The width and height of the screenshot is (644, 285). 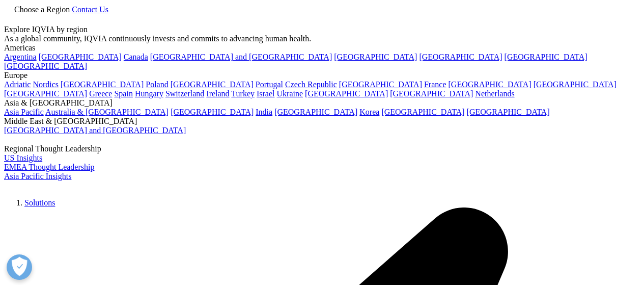 I want to click on div: Europe, so click(x=322, y=76).